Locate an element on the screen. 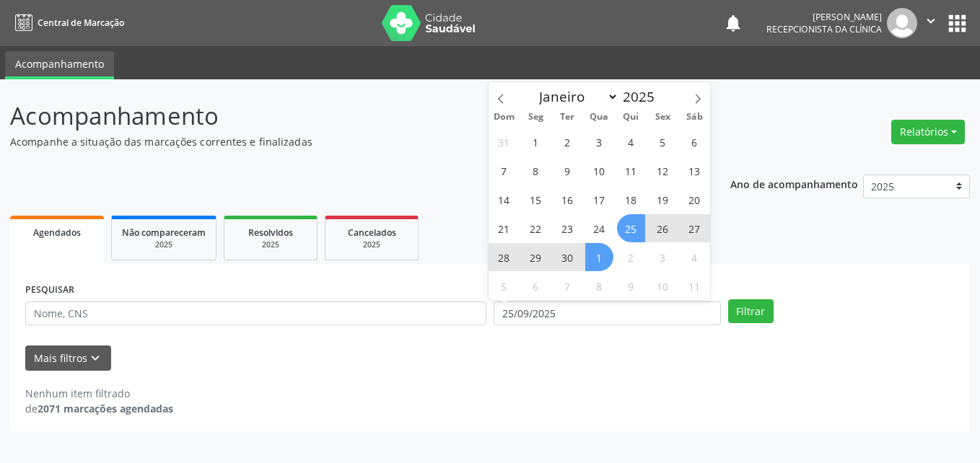 The height and width of the screenshot is (463, 980). span: Setembro 18, 2025 is located at coordinates (631, 199).